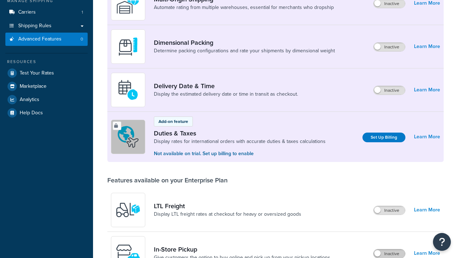 Image resolution: width=458 pixels, height=258 pixels. Describe the element at coordinates (82, 12) in the screenshot. I see `span: 1` at that location.